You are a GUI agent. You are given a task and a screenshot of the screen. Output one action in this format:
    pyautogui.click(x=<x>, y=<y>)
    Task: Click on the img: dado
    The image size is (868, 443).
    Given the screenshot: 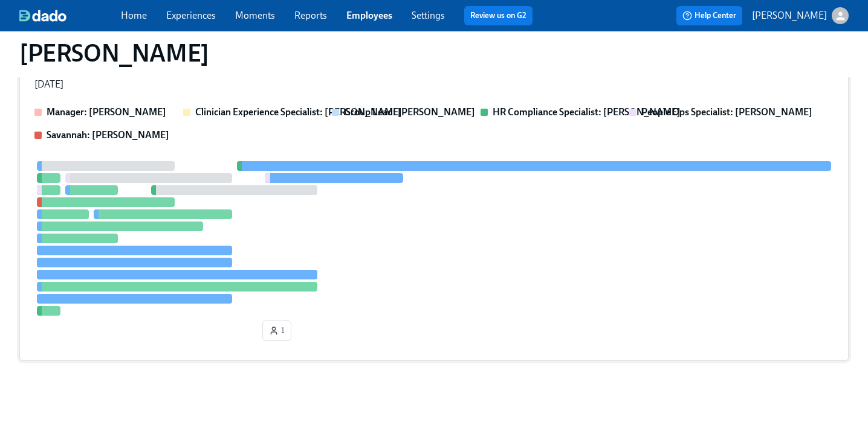 What is the action you would take?
    pyautogui.click(x=43, y=15)
    